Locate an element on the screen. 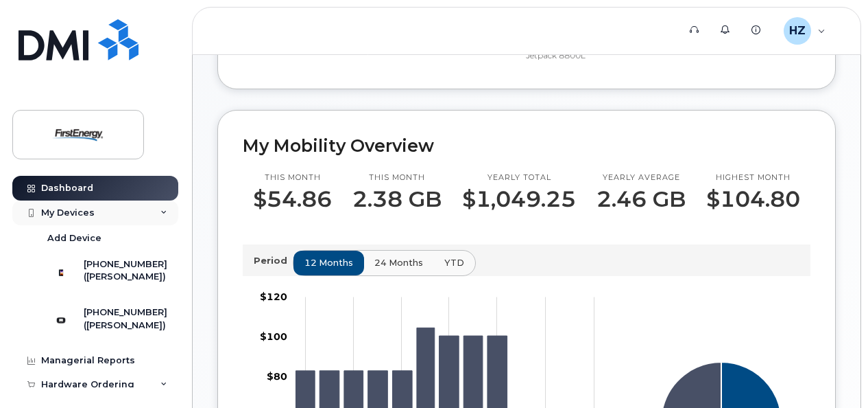 The image size is (868, 408). p: 2.38 GB is located at coordinates (397, 199).